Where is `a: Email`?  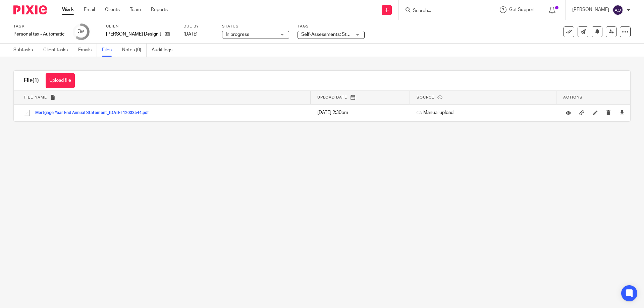
a: Email is located at coordinates (89, 10).